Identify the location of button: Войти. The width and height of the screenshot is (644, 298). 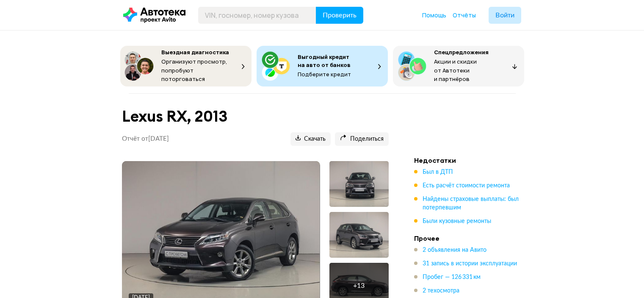
(504, 15).